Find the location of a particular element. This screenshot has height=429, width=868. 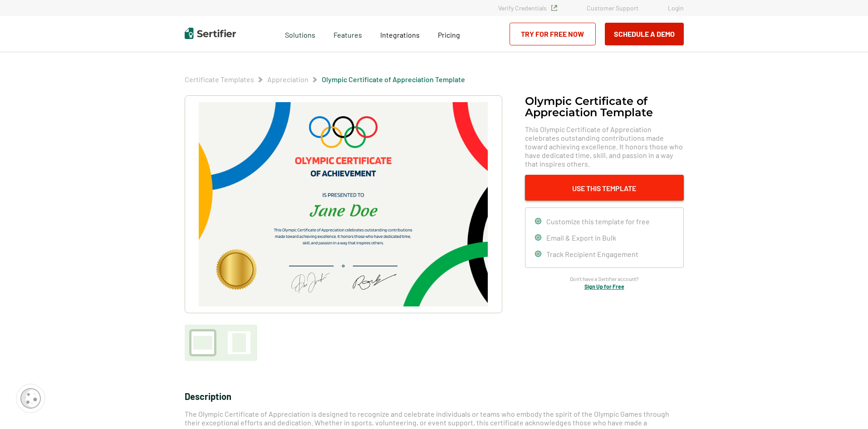

a: Try for Free Now is located at coordinates (553, 34).